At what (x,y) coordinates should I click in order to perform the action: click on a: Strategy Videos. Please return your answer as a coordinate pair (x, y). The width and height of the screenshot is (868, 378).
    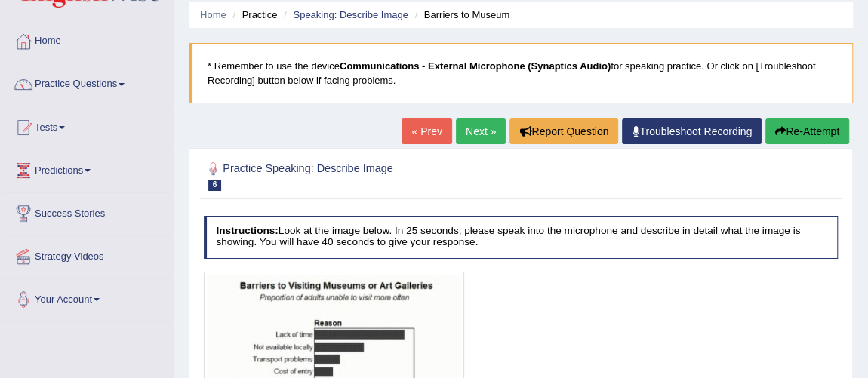
    Looking at the image, I should click on (87, 255).